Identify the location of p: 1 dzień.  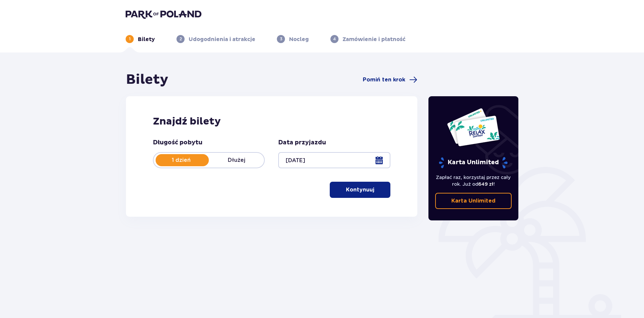
(181, 160).